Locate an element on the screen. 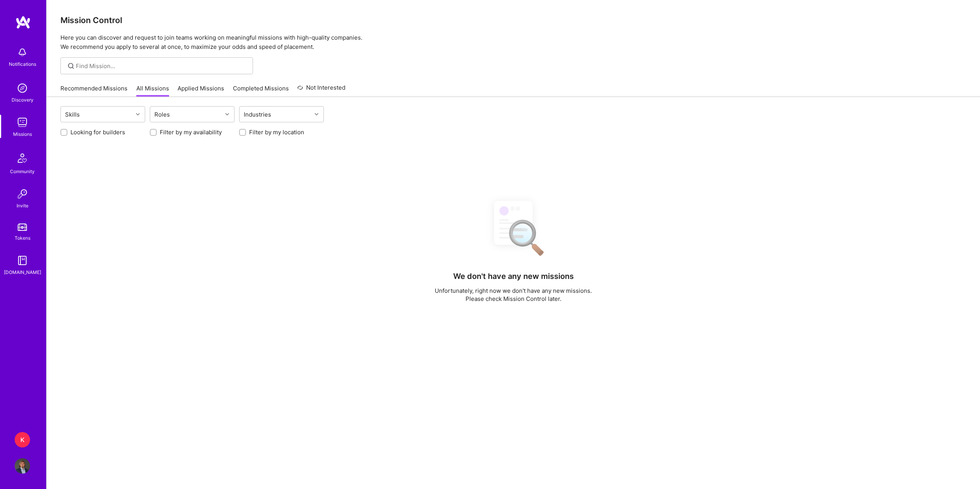 This screenshot has height=489, width=980. img: teamwork is located at coordinates (22, 122).